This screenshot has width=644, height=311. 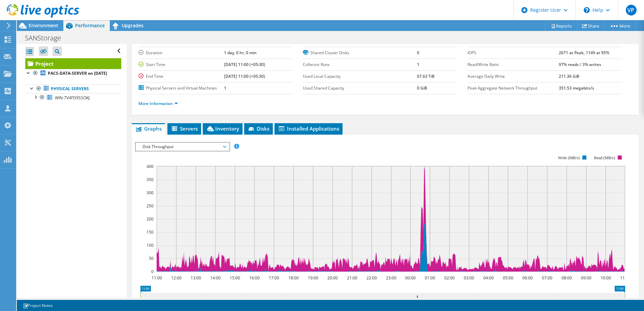 I want to click on span: Disk Throughput, so click(x=183, y=147).